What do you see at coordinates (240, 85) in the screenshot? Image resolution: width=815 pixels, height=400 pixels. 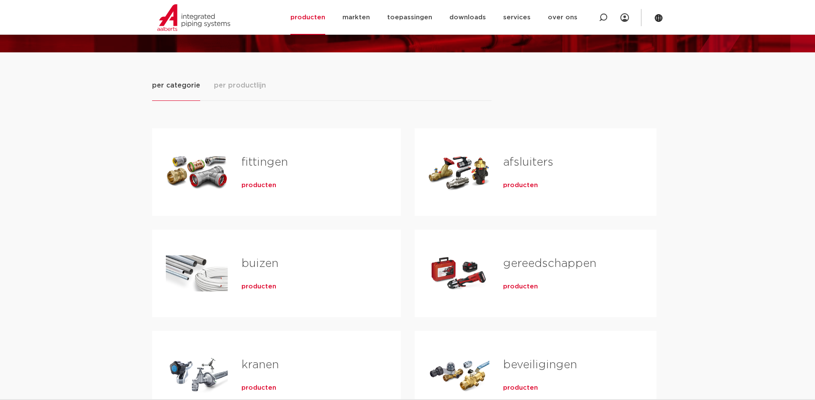 I see `span: per productlijn` at bounding box center [240, 85].